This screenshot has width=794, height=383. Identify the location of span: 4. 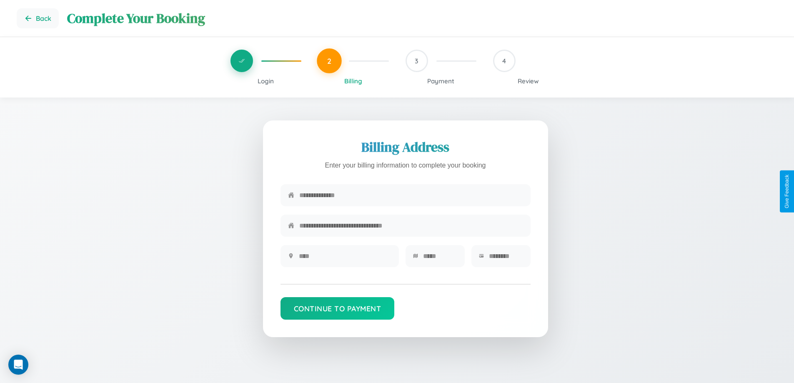
(504, 61).